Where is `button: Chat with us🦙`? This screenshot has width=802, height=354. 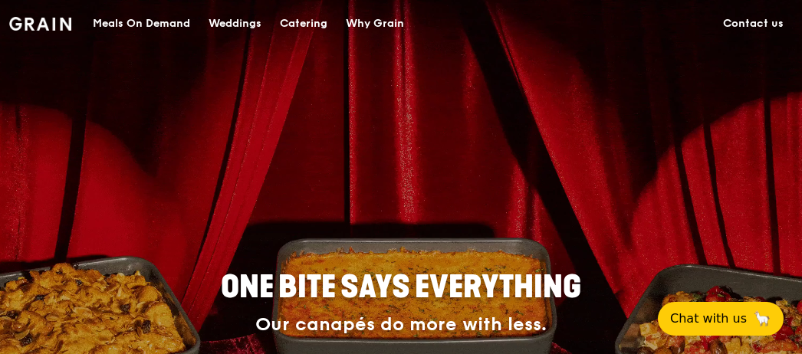
button: Chat with us🦙 is located at coordinates (721, 319).